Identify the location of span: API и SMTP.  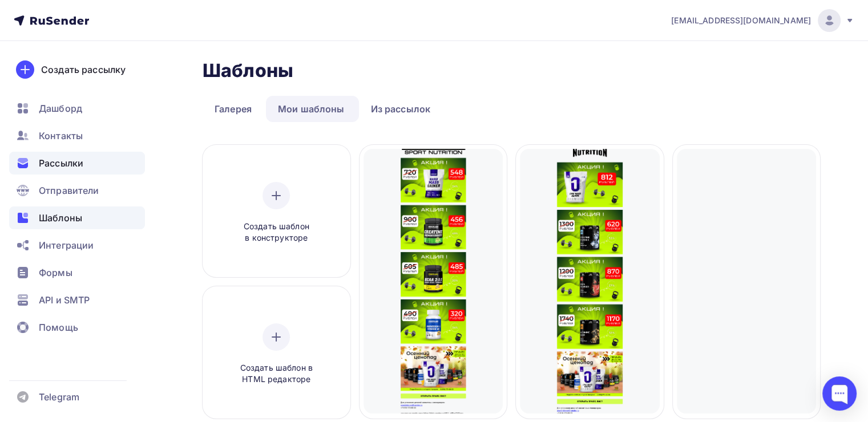
(64, 300).